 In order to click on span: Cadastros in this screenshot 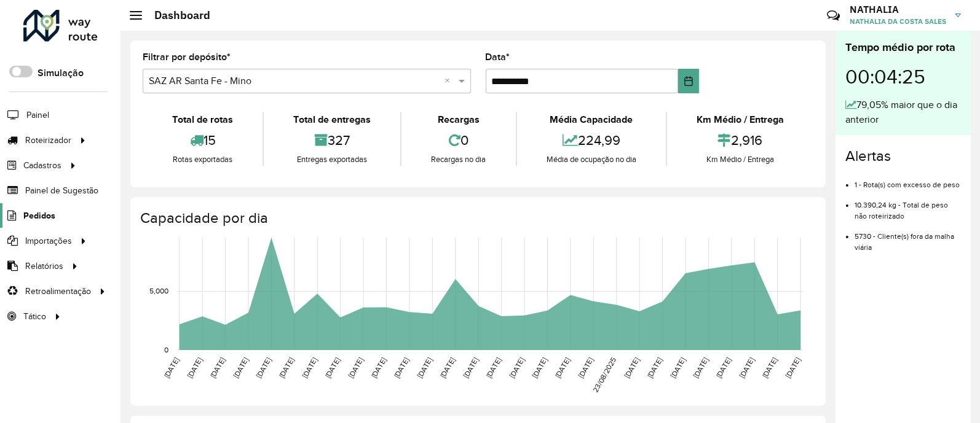, I will do `click(42, 166)`.